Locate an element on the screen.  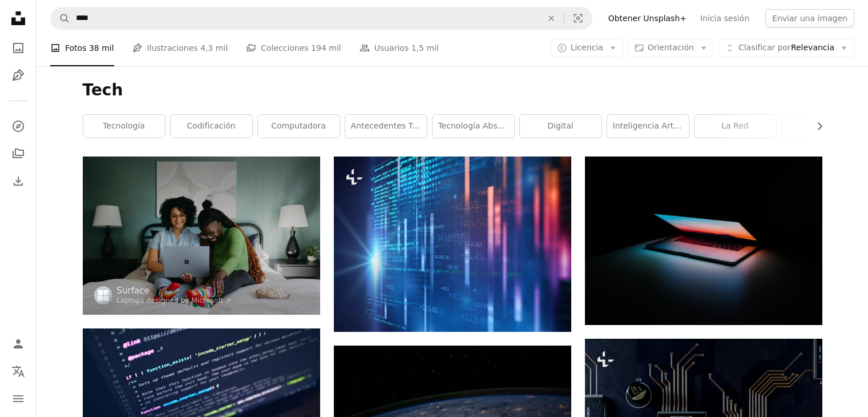
a: Fotos is located at coordinates (19, 48).